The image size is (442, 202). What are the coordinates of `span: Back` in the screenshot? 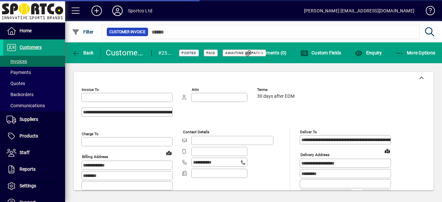 It's located at (83, 53).